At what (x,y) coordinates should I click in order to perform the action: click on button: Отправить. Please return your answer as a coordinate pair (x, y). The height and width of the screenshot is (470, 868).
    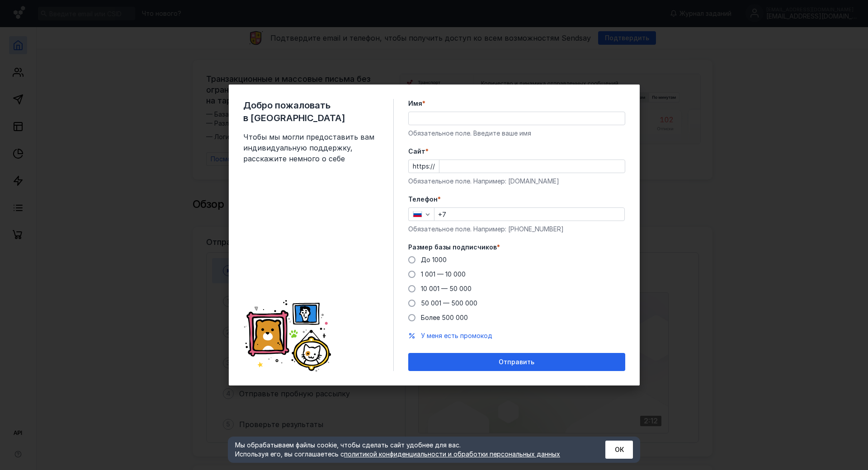
    Looking at the image, I should click on (517, 362).